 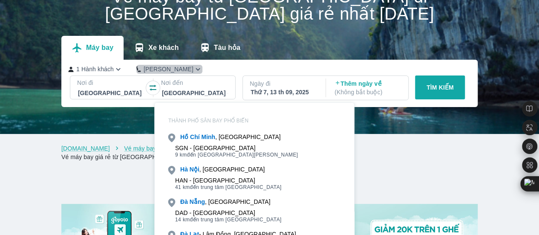 What do you see at coordinates (272, 179) in the screenshot?
I see `h2: Chương trình giảm giá` at bounding box center [272, 179].